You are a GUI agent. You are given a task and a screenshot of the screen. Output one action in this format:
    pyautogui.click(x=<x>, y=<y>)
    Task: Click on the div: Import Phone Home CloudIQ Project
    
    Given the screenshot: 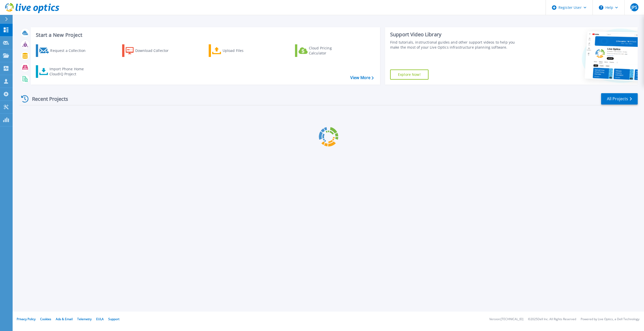 What is the action you would take?
    pyautogui.click(x=69, y=71)
    